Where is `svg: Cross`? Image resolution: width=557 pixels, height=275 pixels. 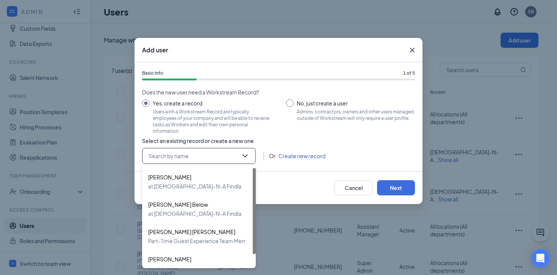
svg: Cross is located at coordinates (412, 50).